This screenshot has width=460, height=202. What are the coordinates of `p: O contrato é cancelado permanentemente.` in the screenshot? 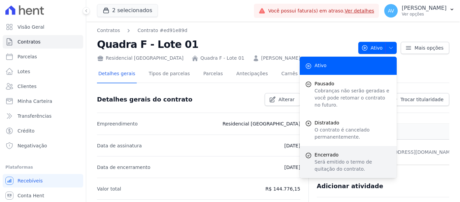 It's located at (353, 133).